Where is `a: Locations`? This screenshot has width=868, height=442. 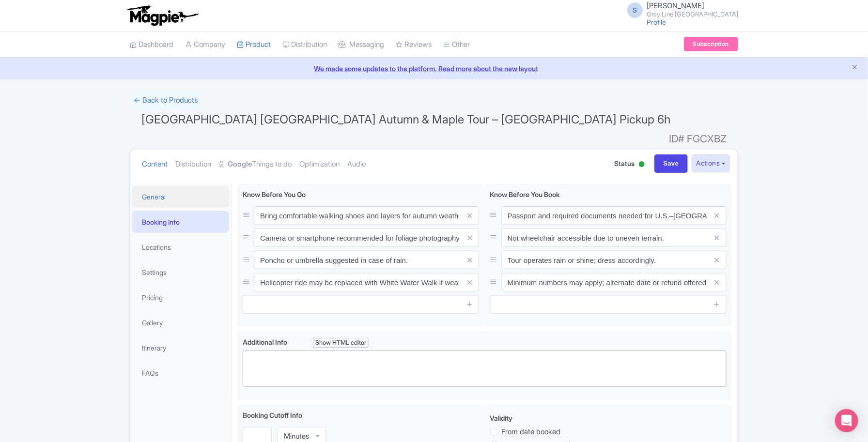
a: Locations is located at coordinates (181, 247).